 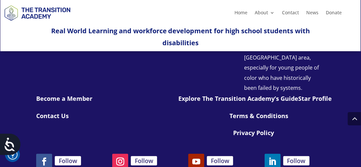 I want to click on a: Contact, so click(x=291, y=14).